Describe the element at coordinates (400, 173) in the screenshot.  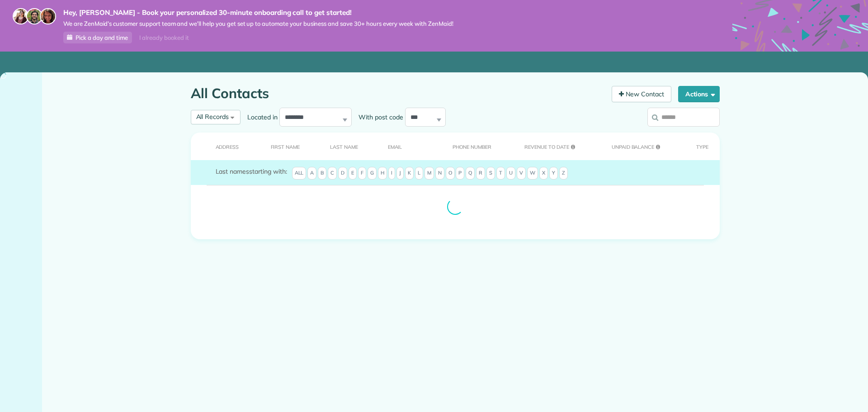
I see `span: J` at that location.